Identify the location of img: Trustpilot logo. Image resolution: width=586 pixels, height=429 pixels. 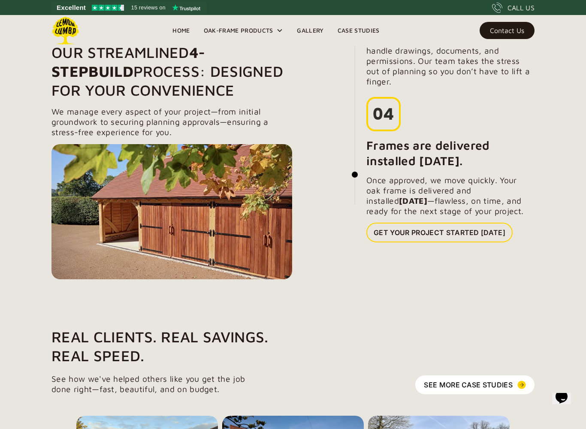
(186, 8).